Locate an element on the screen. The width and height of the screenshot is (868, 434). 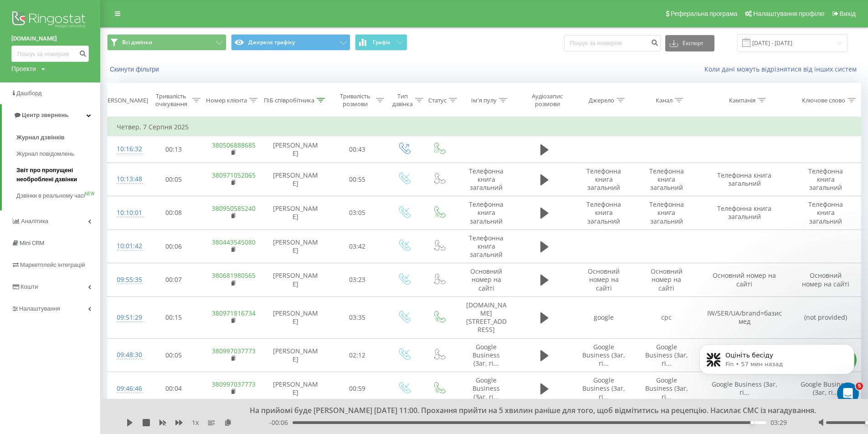
td: 00:43 is located at coordinates (357, 149).